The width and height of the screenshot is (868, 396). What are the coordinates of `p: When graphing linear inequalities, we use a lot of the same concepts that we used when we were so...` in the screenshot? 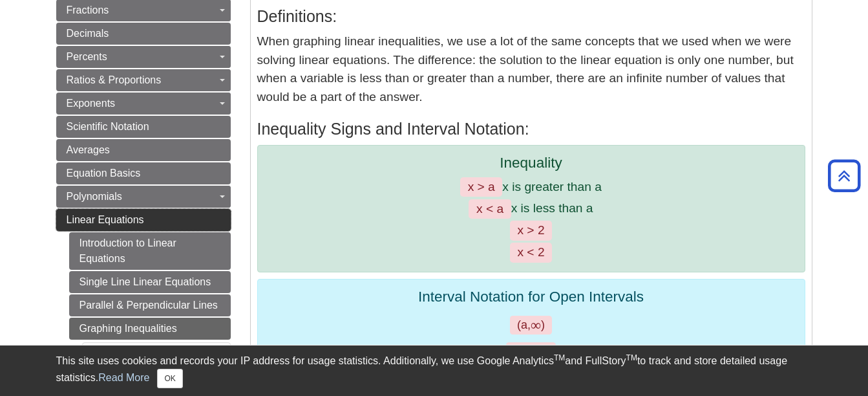 It's located at (531, 69).